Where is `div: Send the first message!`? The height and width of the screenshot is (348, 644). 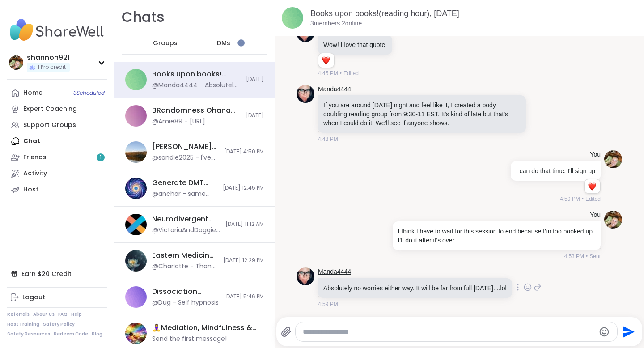 div: Send the first message! is located at coordinates (189, 339).